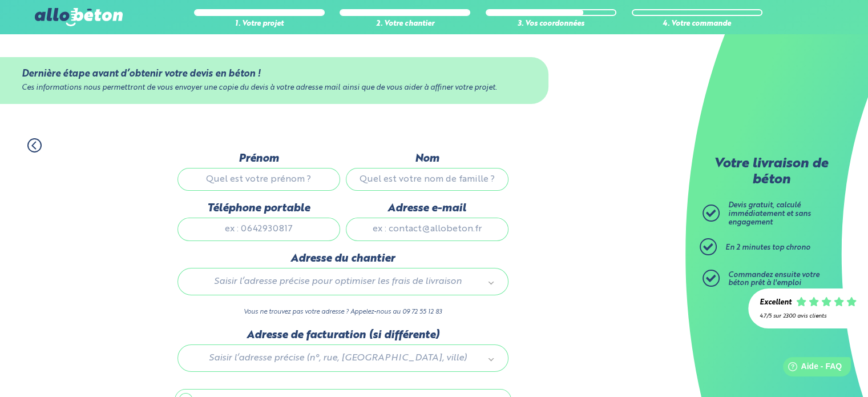 The width and height of the screenshot is (868, 397). Describe the element at coordinates (259, 229) in the screenshot. I see `input: ex : 0642930817` at that location.